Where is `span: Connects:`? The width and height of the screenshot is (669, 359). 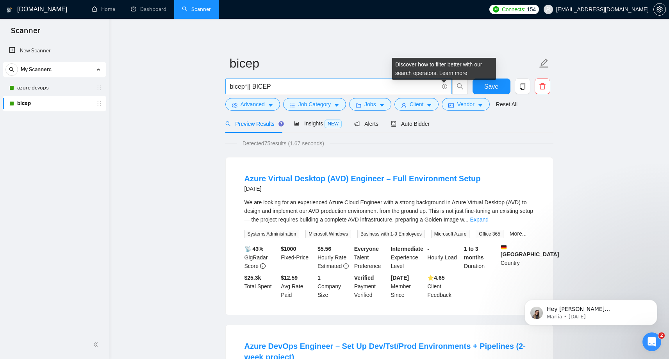 span: Connects: is located at coordinates (513, 9).